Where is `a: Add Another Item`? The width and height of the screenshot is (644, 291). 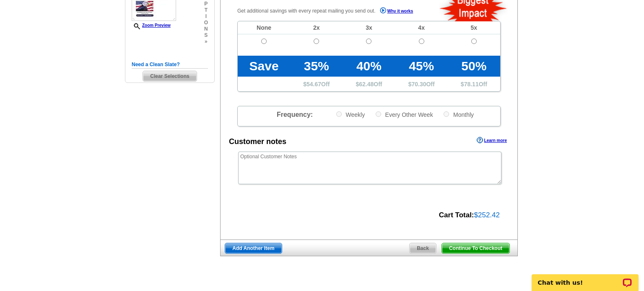 a: Add Another Item is located at coordinates (253, 248).